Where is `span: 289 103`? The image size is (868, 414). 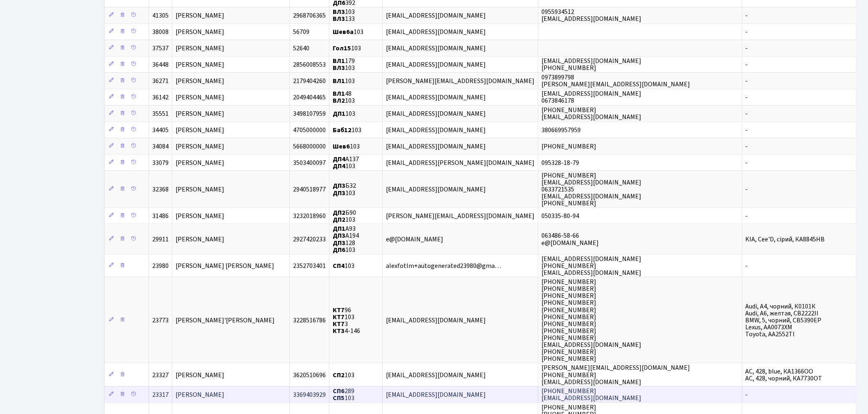 span: 289 103 is located at coordinates (344, 395).